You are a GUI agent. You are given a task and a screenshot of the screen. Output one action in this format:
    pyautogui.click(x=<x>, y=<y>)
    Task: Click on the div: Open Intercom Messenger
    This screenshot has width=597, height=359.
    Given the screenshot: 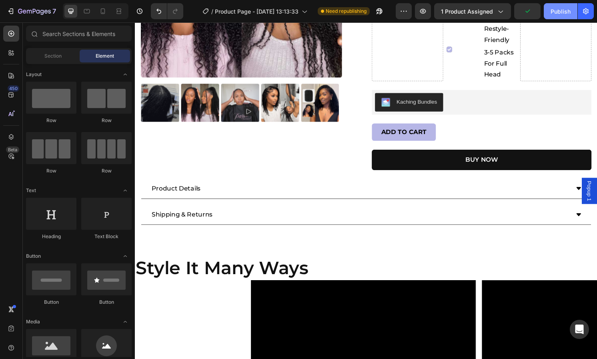 What is the action you would take?
    pyautogui.click(x=579, y=329)
    